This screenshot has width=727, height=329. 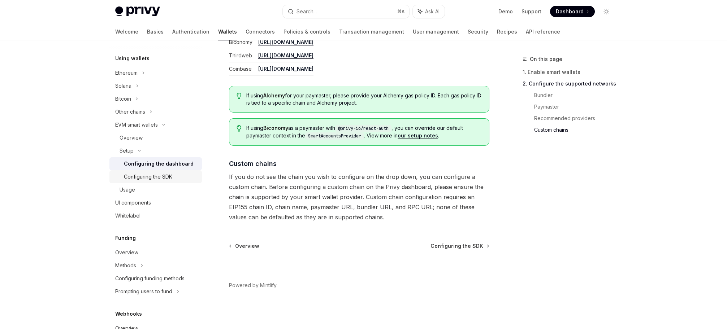 I want to click on a: Usage, so click(x=156, y=190).